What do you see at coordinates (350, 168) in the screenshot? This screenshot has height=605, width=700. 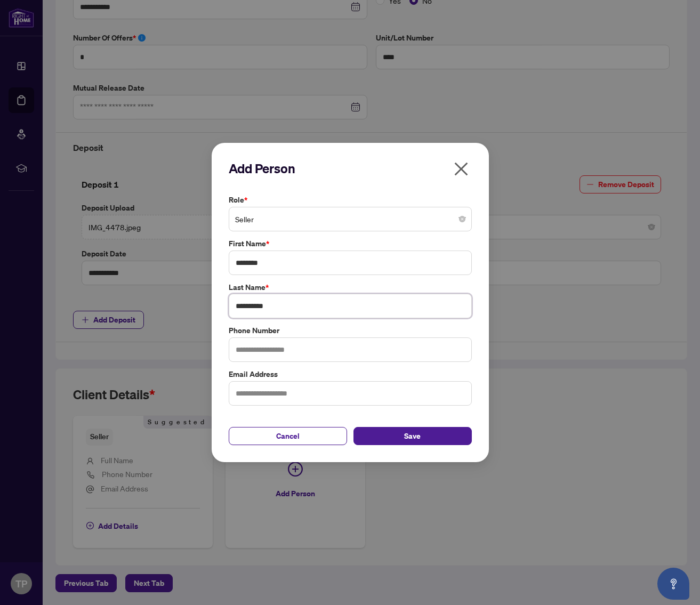 I see `h2: Add Person` at bounding box center [350, 168].